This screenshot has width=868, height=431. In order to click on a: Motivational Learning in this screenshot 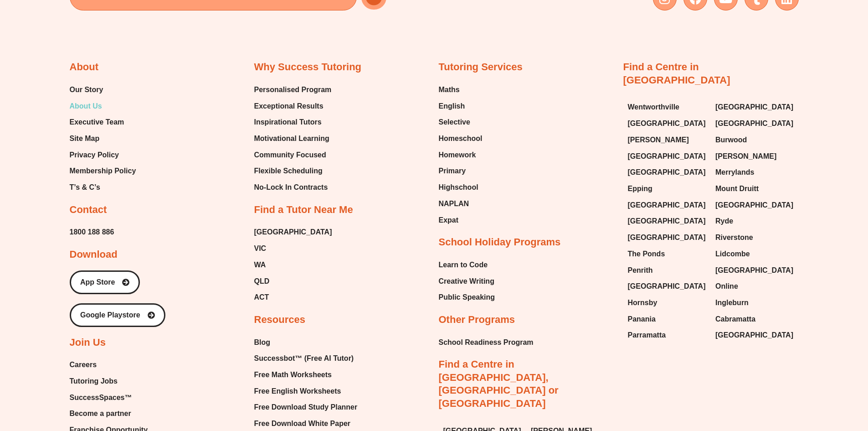, I will do `click(293, 138)`.